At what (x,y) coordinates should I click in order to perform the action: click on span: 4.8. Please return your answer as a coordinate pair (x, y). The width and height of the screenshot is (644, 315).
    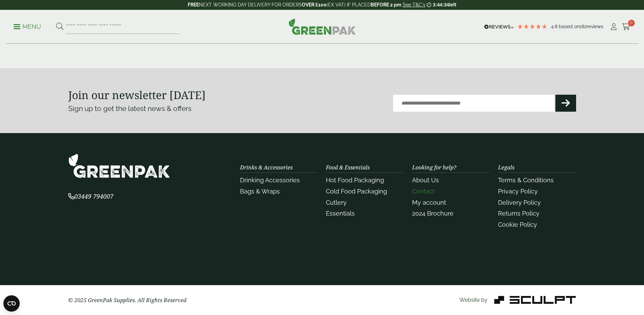
    Looking at the image, I should click on (555, 27).